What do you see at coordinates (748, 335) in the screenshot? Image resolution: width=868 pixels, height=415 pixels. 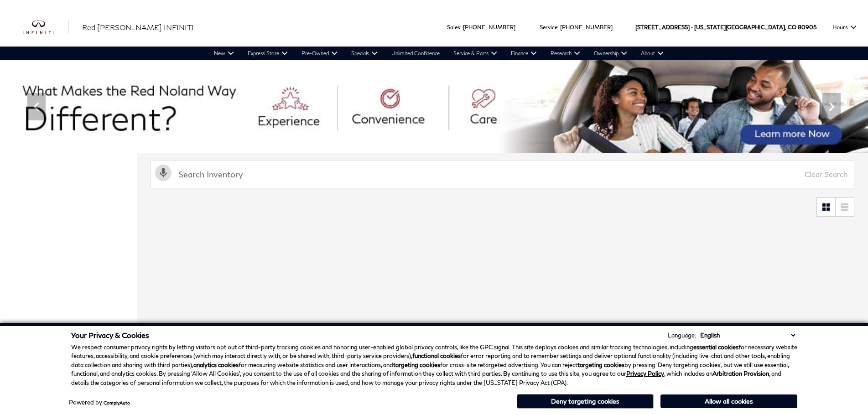 I see `select: Language Select` at bounding box center [748, 335].